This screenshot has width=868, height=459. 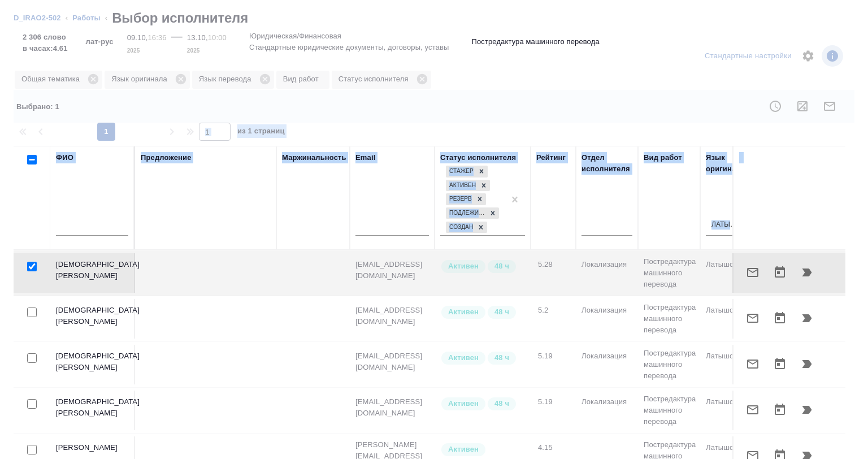 What do you see at coordinates (551, 158) in the screenshot?
I see `div: Рейтинг` at bounding box center [551, 158].